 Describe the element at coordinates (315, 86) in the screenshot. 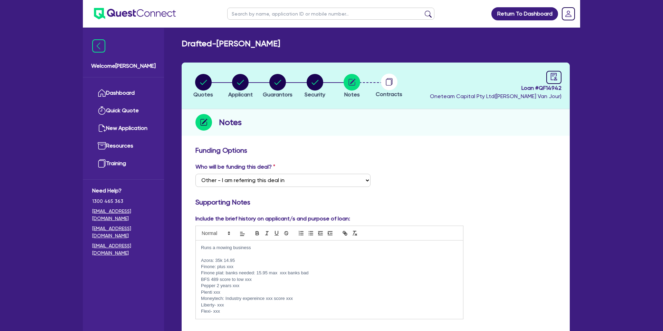

I see `button: Security` at that location.